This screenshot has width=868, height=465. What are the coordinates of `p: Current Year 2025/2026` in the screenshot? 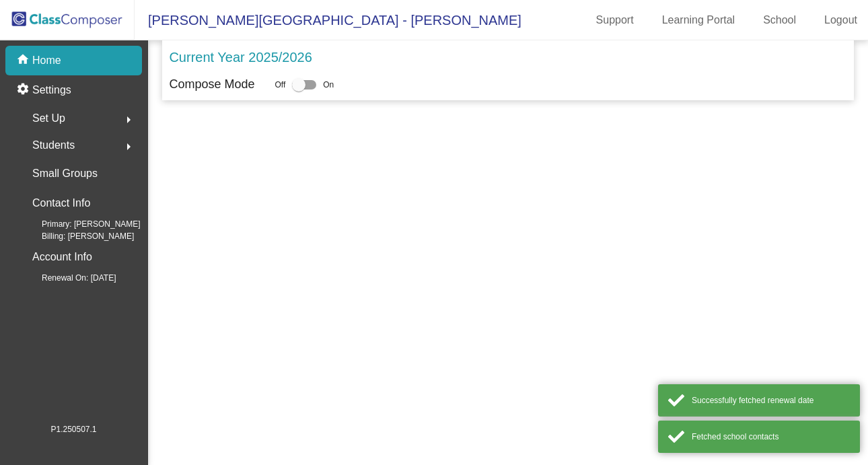 It's located at (240, 57).